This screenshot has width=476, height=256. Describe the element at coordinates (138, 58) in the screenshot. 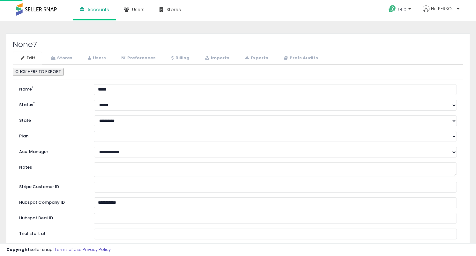

I see `a: Preferences` at that location.